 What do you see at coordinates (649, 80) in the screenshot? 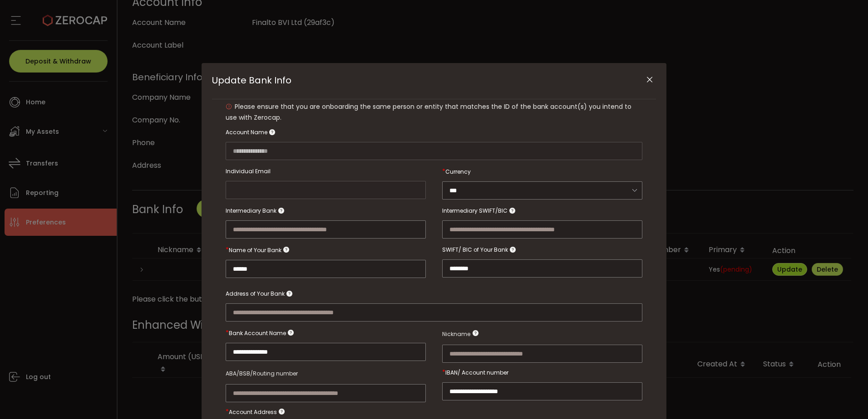
I see `button: Close` at bounding box center [649, 80].